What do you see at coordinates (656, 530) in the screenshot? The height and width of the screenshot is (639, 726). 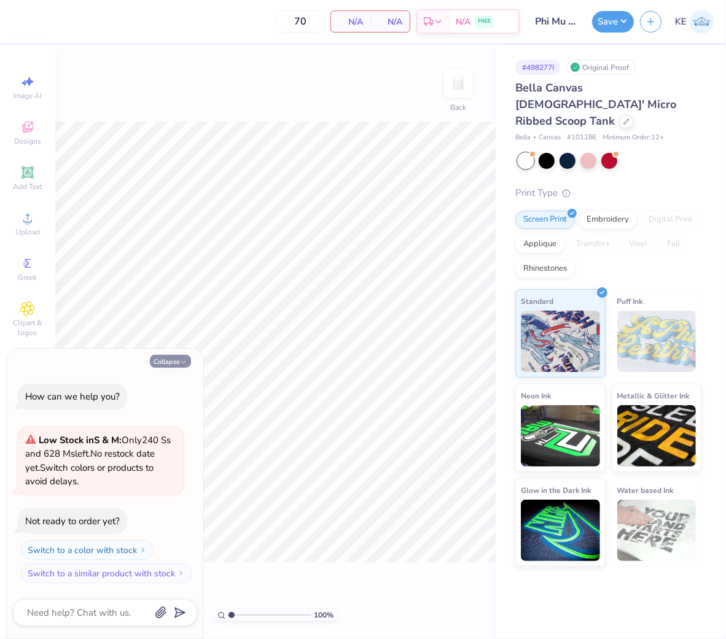 I see `img: Water based Ink` at bounding box center [656, 530].